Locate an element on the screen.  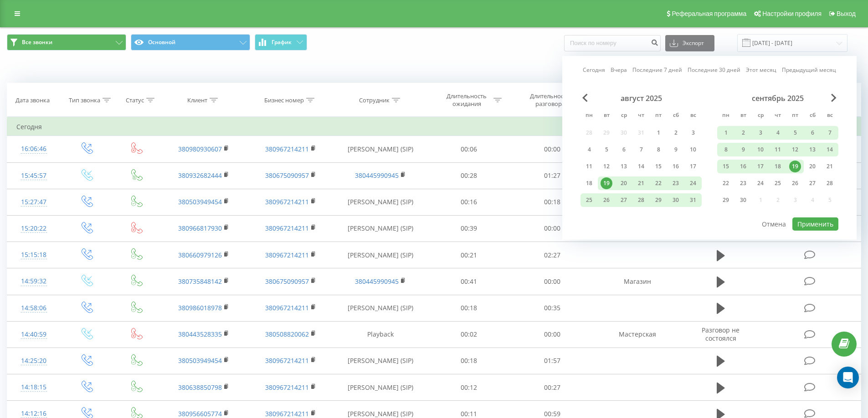
td: 00:41 is located at coordinates (469, 282).